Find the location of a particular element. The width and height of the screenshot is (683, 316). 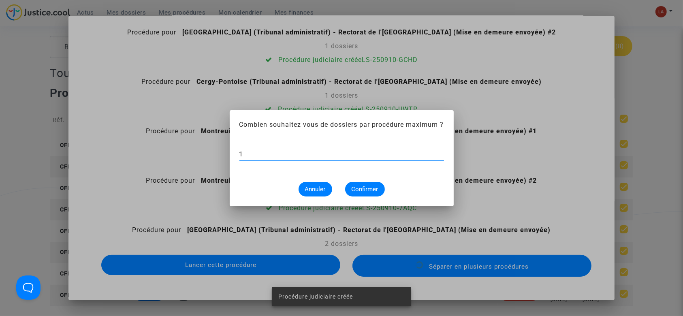

span: Combien souhaitez vous de dossiers par procédure maximum ? is located at coordinates (341, 124).